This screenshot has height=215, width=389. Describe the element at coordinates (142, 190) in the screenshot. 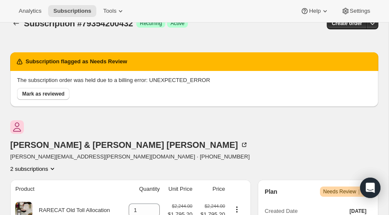

I see `th: Quantity` at that location.